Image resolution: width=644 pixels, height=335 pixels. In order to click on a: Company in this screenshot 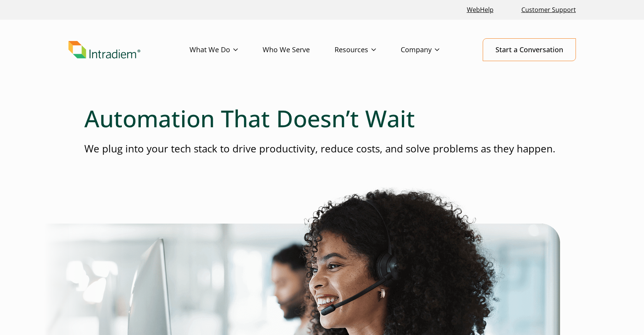, I will do `click(432, 50)`.